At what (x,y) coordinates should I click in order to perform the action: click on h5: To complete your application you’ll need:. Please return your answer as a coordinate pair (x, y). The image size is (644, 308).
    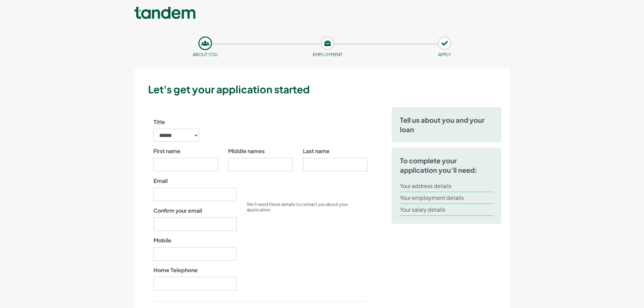
    Looking at the image, I should click on (447, 166).